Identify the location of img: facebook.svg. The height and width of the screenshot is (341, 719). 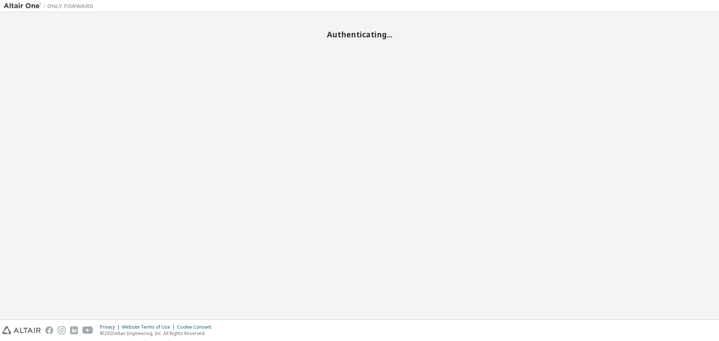
(49, 330).